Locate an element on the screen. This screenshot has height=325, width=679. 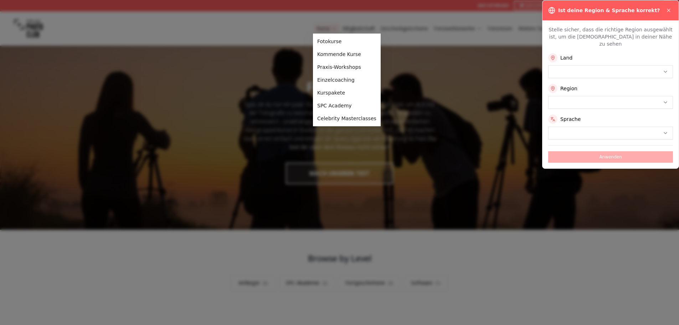
label: Land is located at coordinates (566, 58).